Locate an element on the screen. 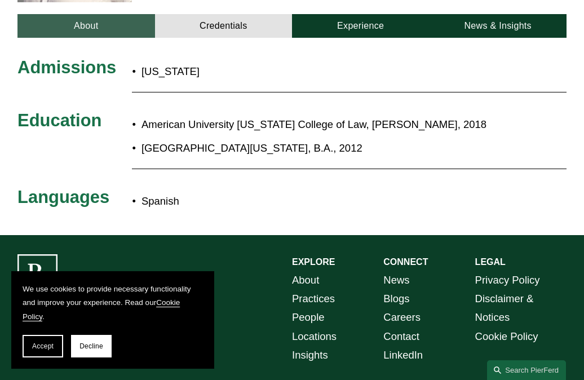 Image resolution: width=584 pixels, height=380 pixels. section: Cookie banner is located at coordinates (113, 320).